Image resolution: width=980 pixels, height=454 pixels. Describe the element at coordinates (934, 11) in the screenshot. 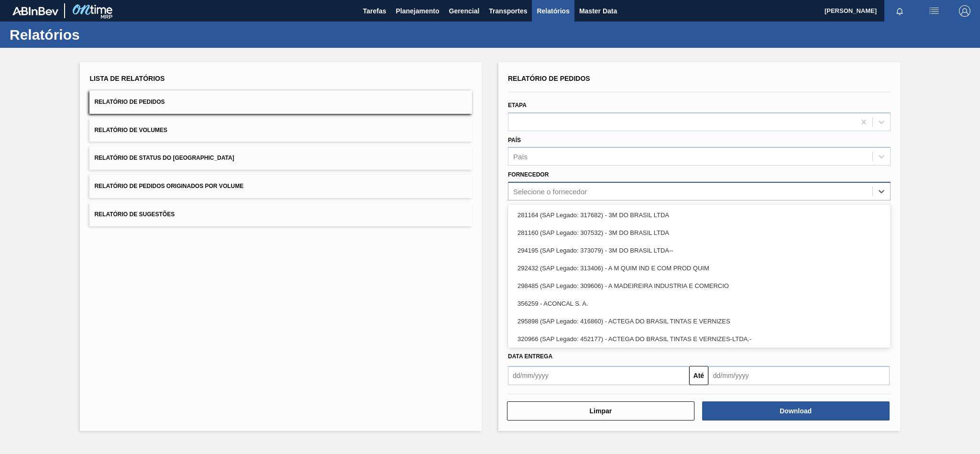

I see `img: userActions` at that location.